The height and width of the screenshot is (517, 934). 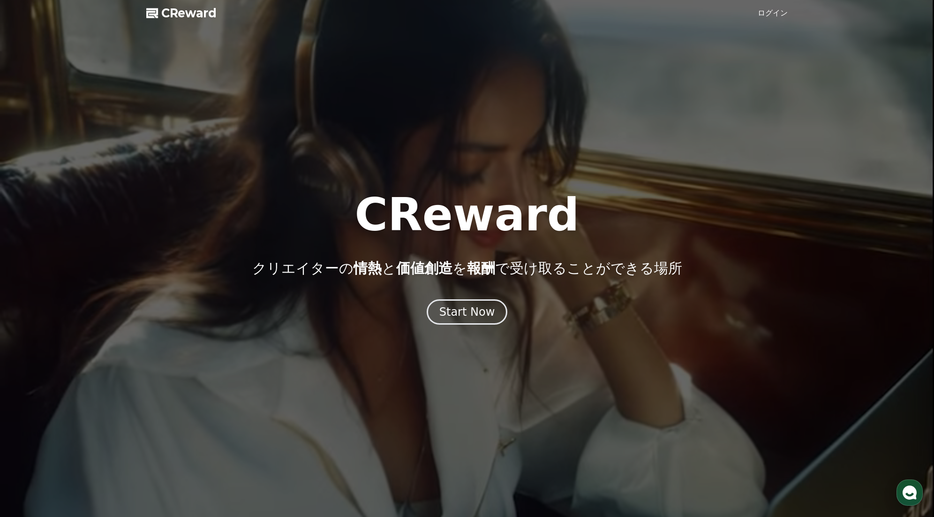 I want to click on span: Home, so click(x=32, y=315).